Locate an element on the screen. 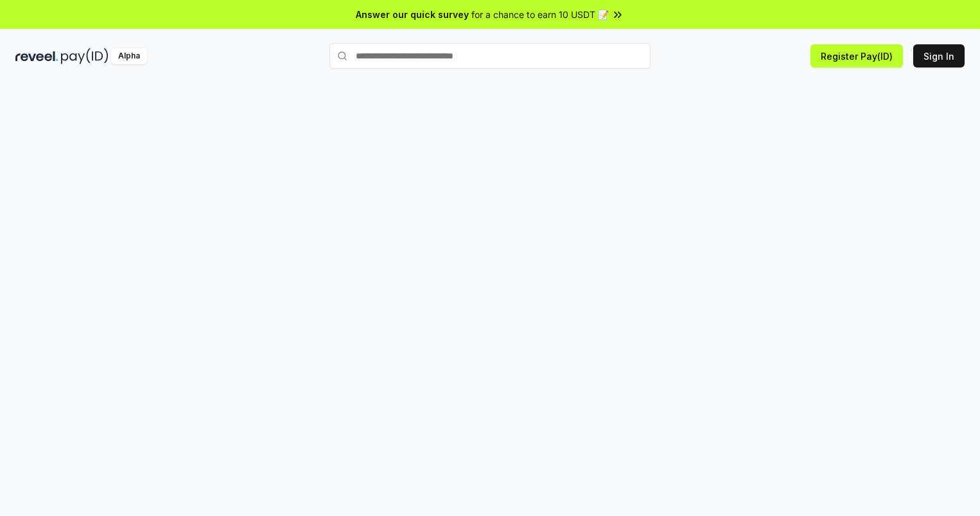 This screenshot has width=980, height=516. button: Register Pay(ID) is located at coordinates (856, 56).